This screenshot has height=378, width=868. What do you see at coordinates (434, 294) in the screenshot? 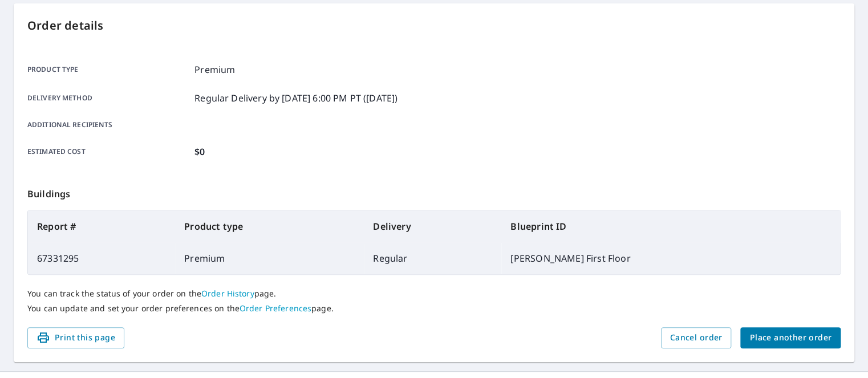
I see `p: You can track the status of your order on the page.` at bounding box center [434, 294].